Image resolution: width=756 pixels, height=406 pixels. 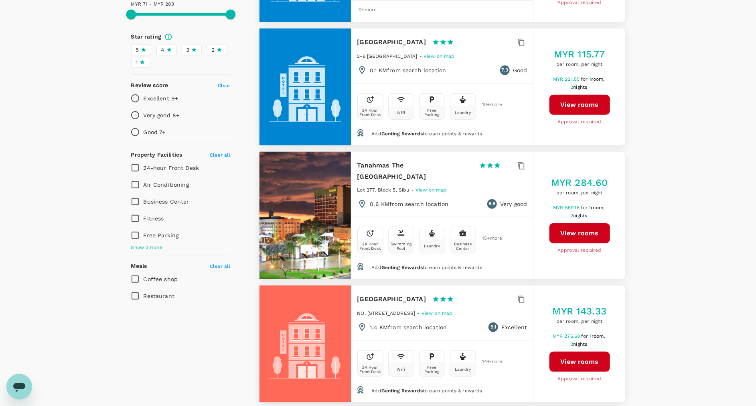 What do you see at coordinates (383, 190) in the screenshot?
I see `span: Lot 277, Block 5, Sibu` at bounding box center [383, 190].